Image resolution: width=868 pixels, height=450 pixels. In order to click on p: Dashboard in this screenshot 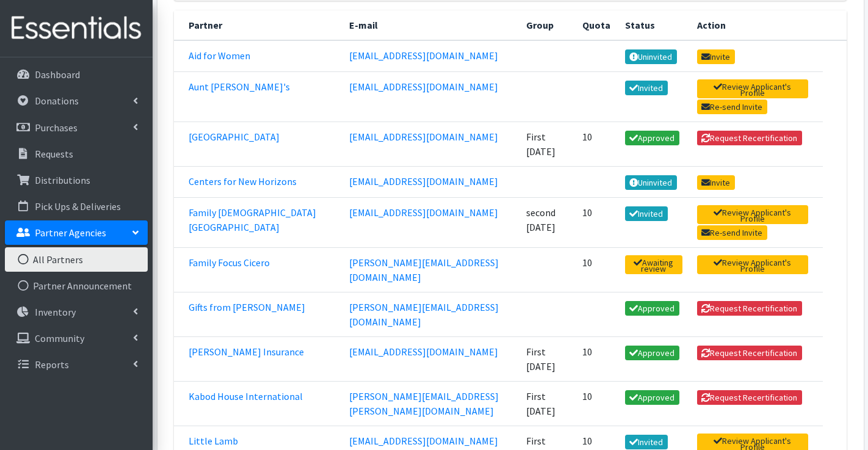, I will do `click(58, 74)`.